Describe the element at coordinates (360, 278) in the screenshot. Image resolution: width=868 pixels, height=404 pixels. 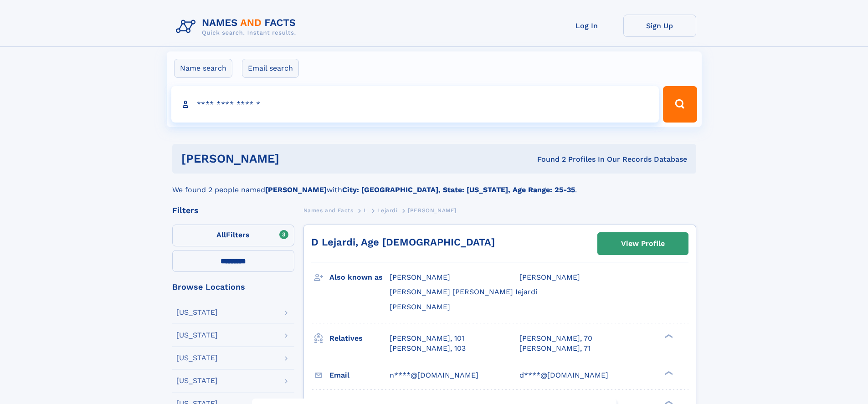
I see `h3: Also known as` at that location.